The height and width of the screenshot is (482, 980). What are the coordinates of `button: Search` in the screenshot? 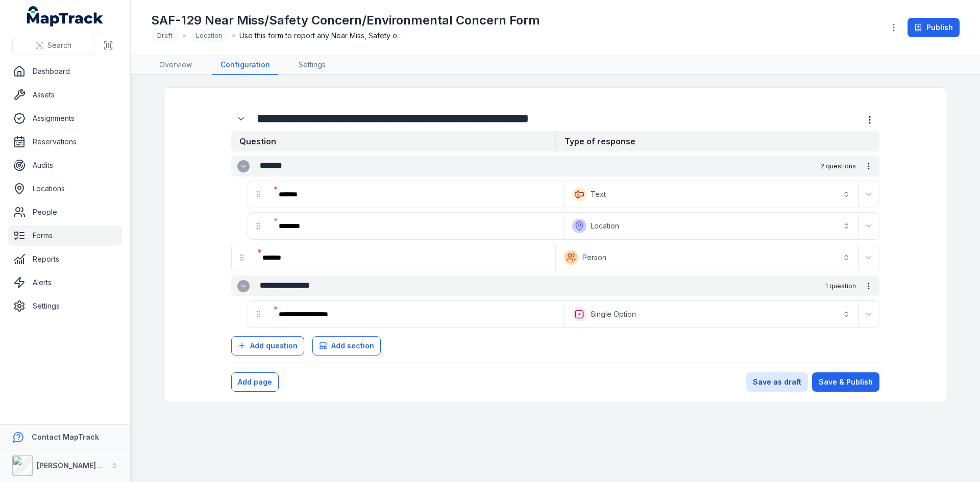 It's located at (53, 46).